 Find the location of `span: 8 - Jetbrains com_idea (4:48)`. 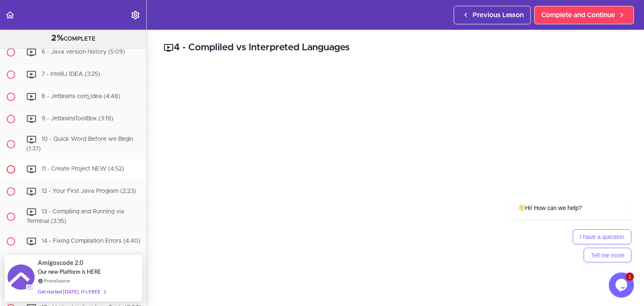

span: 8 - Jetbrains com_idea (4:48) is located at coordinates (81, 96).